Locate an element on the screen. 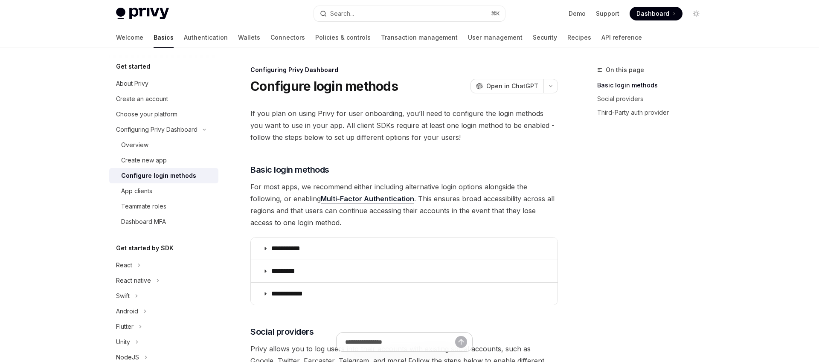 The image size is (819, 362). a: Third-Party auth provider is located at coordinates (654, 113).